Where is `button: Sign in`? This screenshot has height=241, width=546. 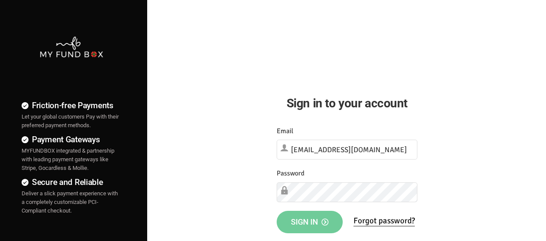
button: Sign in is located at coordinates (310, 222).